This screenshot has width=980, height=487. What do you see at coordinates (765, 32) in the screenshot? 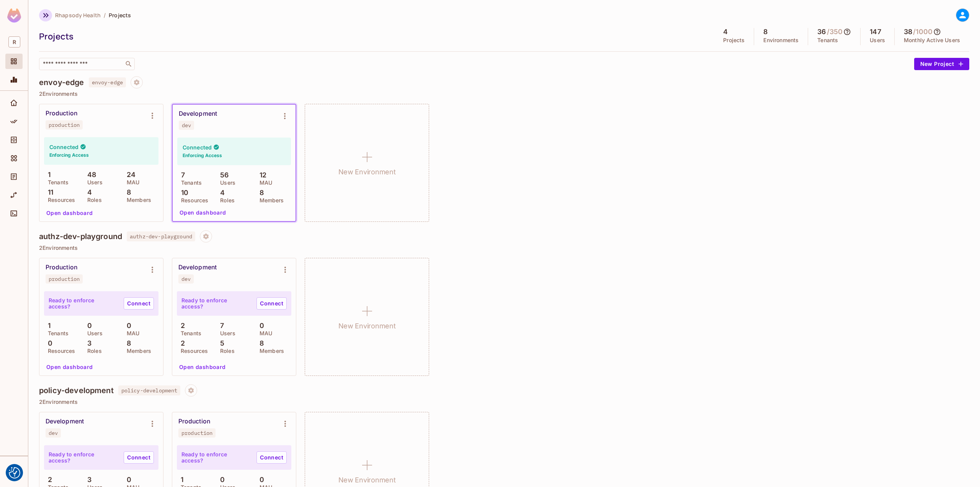
I see `h5: 8` at bounding box center [765, 32].